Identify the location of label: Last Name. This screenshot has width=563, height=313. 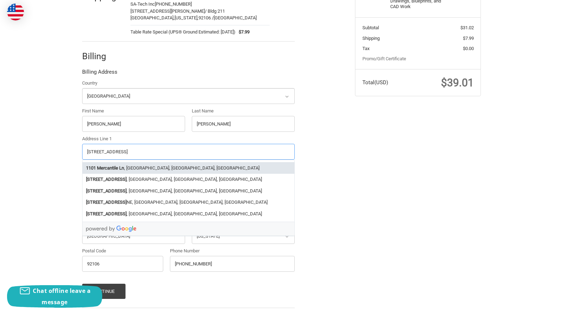
(243, 111).